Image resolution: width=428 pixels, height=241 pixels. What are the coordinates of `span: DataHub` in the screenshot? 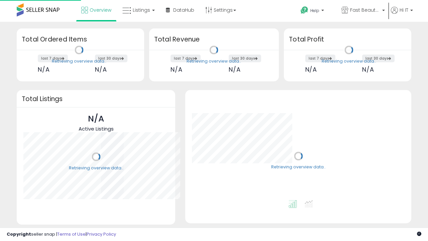 It's located at (184, 10).